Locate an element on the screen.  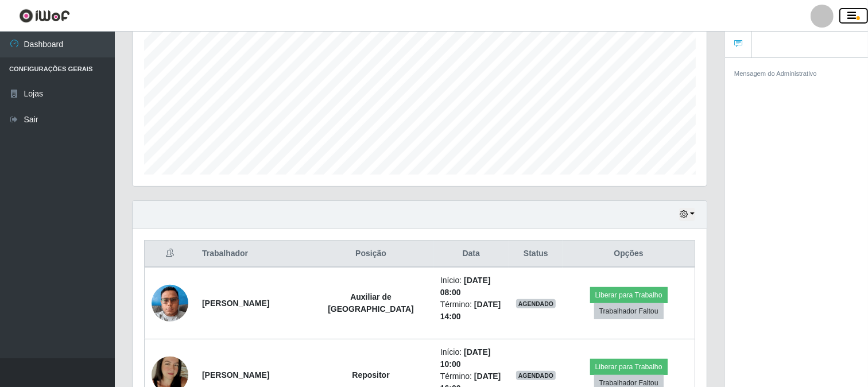
img: CoreUI Logo is located at coordinates (44, 15).